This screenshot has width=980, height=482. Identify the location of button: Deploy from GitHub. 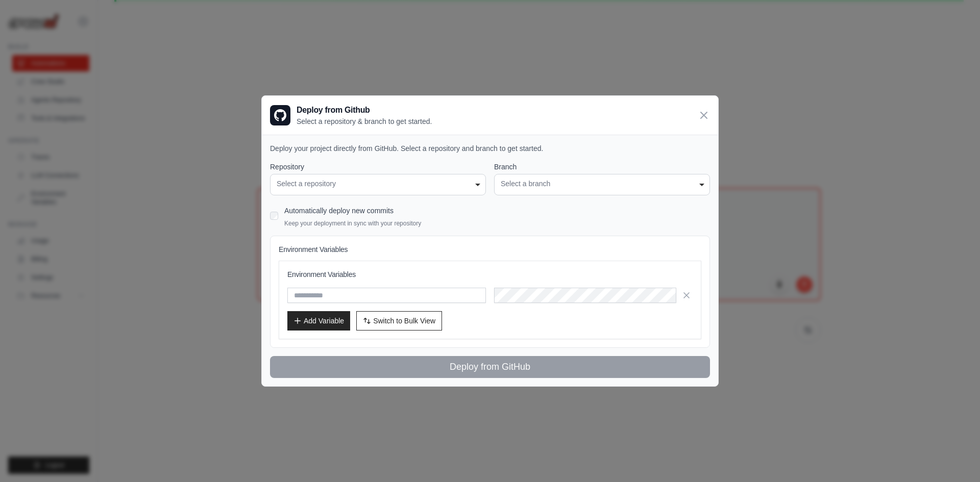
(490, 367).